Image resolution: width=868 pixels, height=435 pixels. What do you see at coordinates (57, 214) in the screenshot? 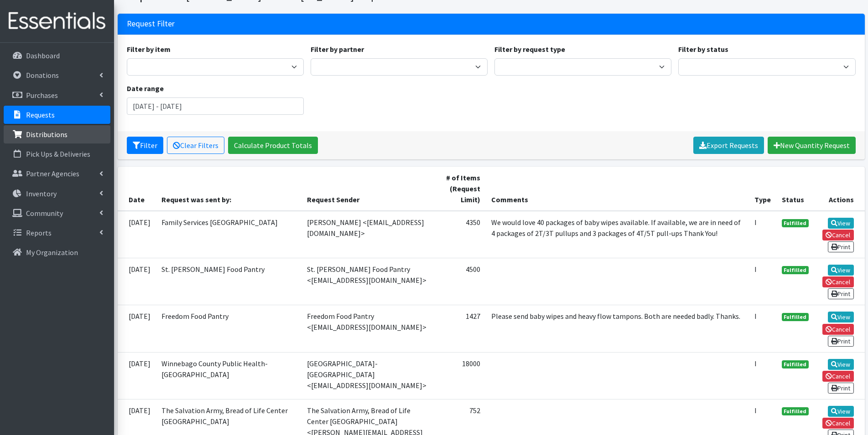
I see `a: Community` at bounding box center [57, 214].